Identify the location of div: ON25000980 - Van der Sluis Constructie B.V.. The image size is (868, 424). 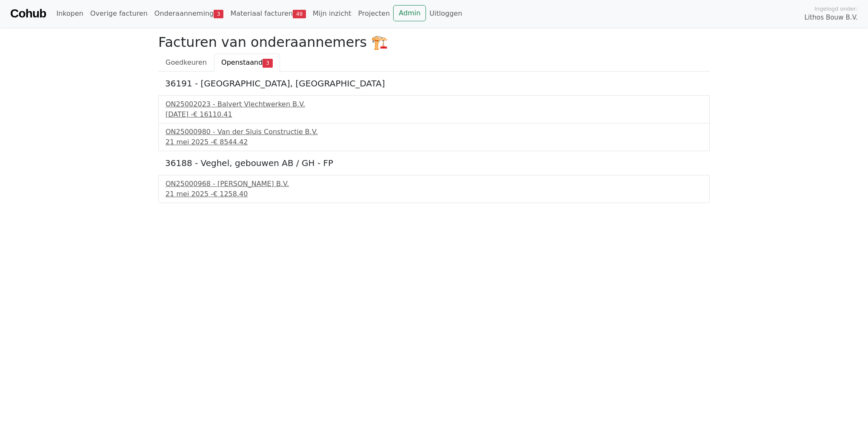
(434, 132).